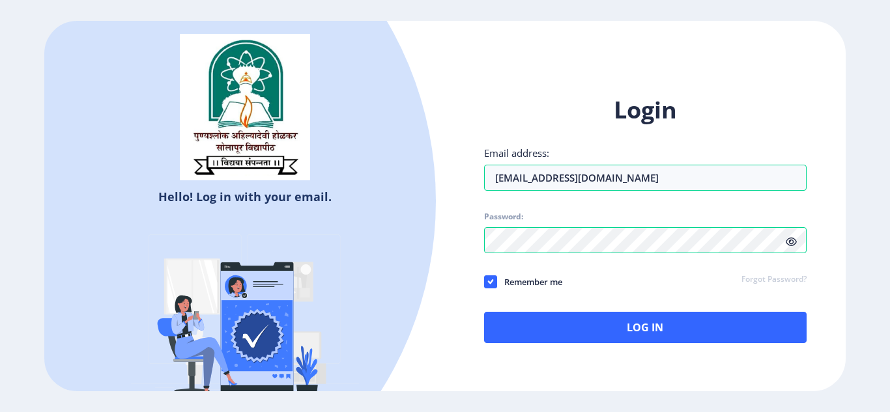 The height and width of the screenshot is (412, 890). Describe the element at coordinates (774, 280) in the screenshot. I see `a: Forgot Password?` at that location.